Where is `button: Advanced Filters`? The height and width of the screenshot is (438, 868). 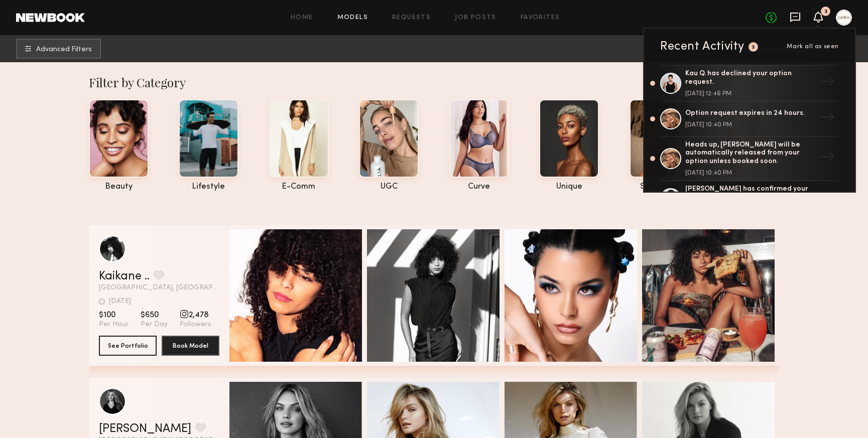 button: Advanced Filters is located at coordinates (58, 49).